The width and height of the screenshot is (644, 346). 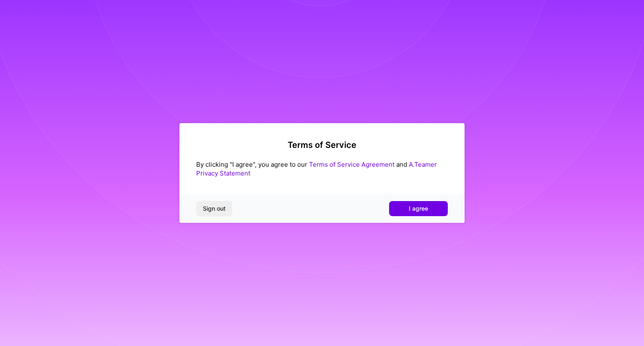 What do you see at coordinates (322, 145) in the screenshot?
I see `h2: Terms of Service` at bounding box center [322, 145].